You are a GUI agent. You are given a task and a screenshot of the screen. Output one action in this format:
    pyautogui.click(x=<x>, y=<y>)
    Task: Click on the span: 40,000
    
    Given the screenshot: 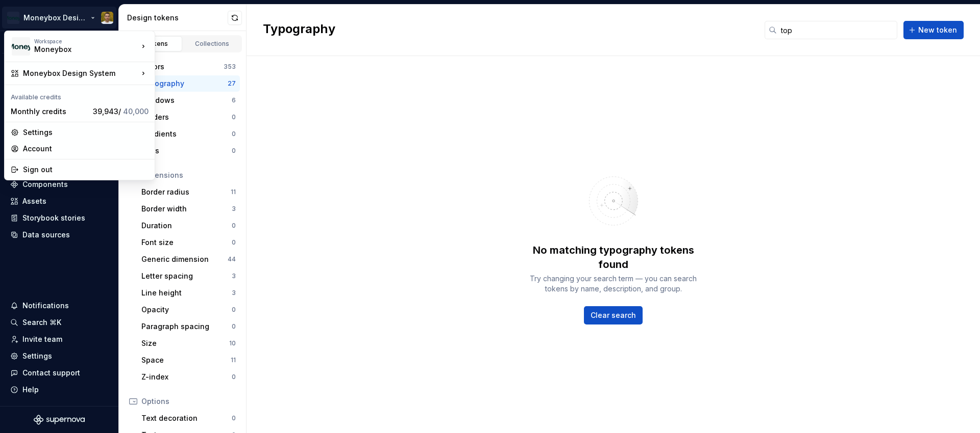 What is the action you would take?
    pyautogui.click(x=136, y=111)
    